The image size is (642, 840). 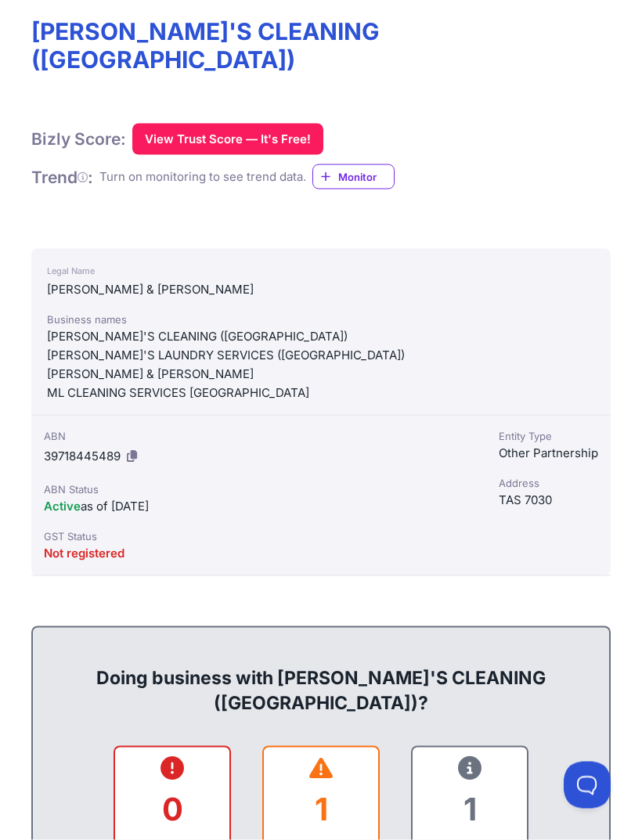 What do you see at coordinates (258, 536) in the screenshot?
I see `div: GST Status` at bounding box center [258, 536].